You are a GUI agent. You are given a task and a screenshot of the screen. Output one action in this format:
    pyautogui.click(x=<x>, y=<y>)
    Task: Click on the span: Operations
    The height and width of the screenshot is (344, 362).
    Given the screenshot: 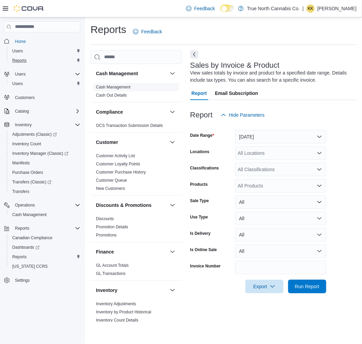 What is the action you would take?
    pyautogui.click(x=46, y=205)
    